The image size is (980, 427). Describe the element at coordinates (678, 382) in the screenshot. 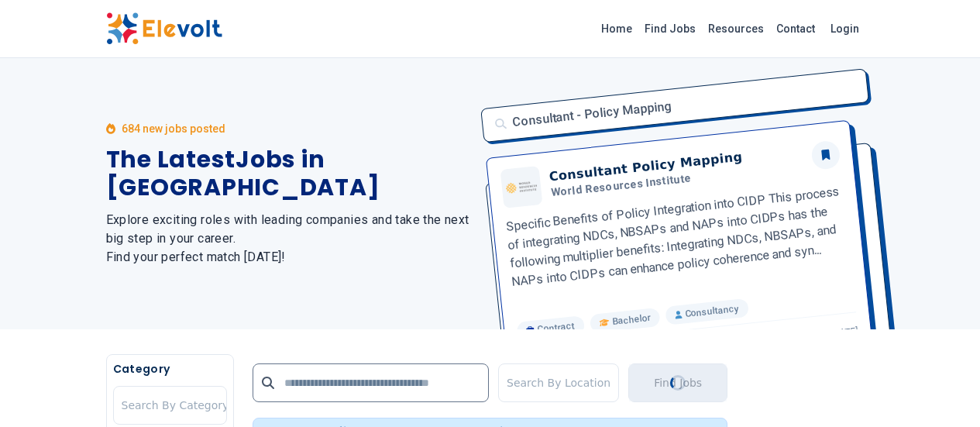

I see `div: Loading...` at that location.